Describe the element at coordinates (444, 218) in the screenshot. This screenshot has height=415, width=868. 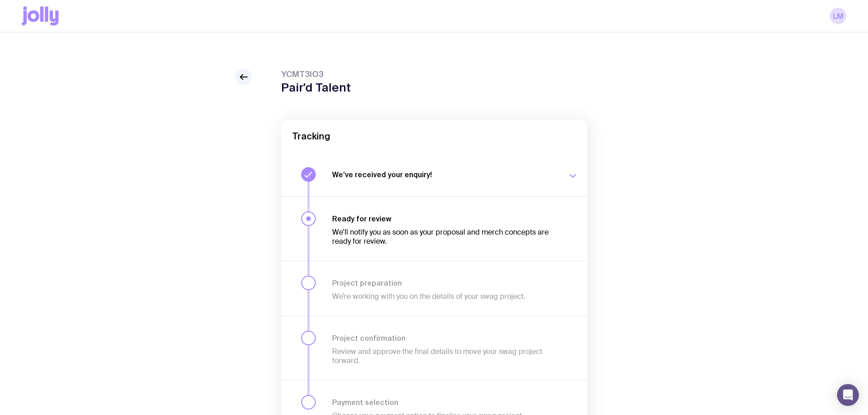
I see `h3: Ready for review` at that location.